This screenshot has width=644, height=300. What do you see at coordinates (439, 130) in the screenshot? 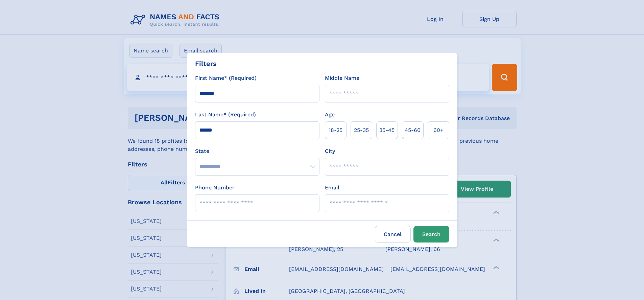
I see `span: 60+` at bounding box center [439, 130].